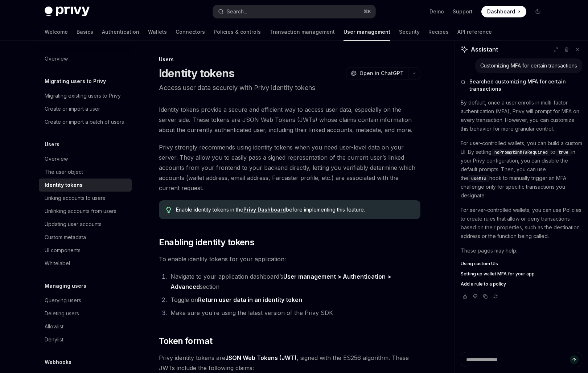  I want to click on a: Whitelabel, so click(85, 263).